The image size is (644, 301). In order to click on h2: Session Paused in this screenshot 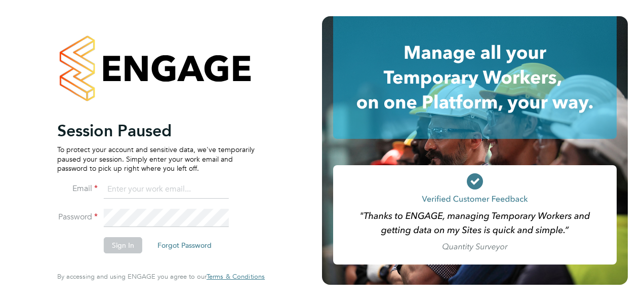, I will do `click(156, 131)`.